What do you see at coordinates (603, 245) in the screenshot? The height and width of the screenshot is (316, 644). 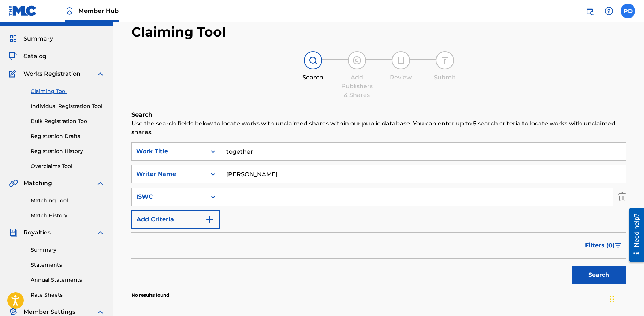 I see `button: Filters (0)` at bounding box center [603, 245].